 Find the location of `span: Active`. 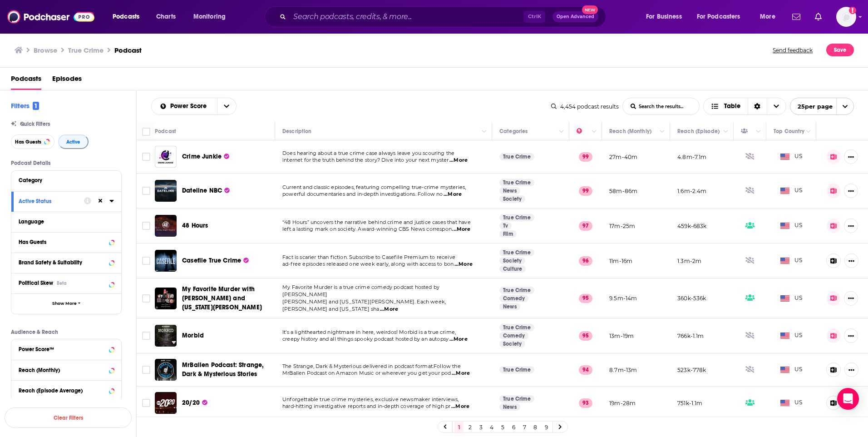

span: Active is located at coordinates (73, 142).